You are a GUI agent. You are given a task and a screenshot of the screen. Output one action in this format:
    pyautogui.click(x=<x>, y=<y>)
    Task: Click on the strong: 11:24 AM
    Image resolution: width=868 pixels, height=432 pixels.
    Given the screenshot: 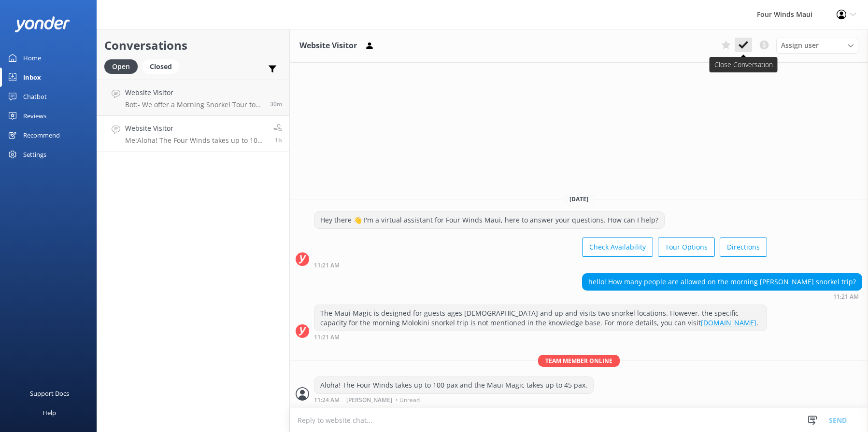 What is the action you would take?
    pyautogui.click(x=327, y=400)
    